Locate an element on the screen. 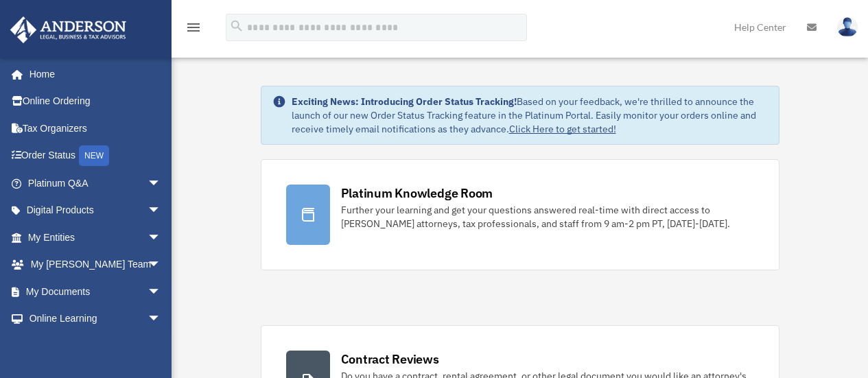  div: Contract Reviews is located at coordinates (390, 358).